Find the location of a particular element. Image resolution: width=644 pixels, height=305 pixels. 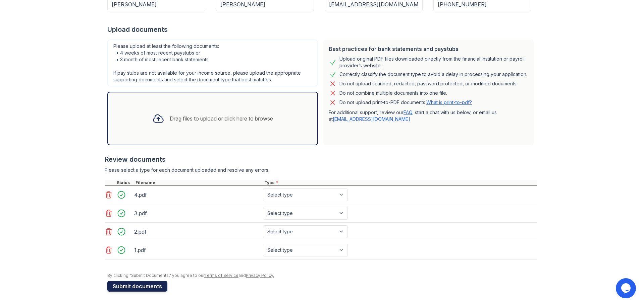

p: Do not upload print-to-PDF documents. is located at coordinates (406, 102).